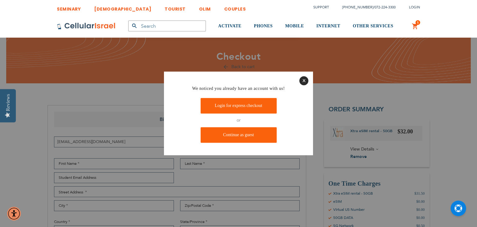  Describe the element at coordinates (385, 7) in the screenshot. I see `a: 072-224-3300` at that location.